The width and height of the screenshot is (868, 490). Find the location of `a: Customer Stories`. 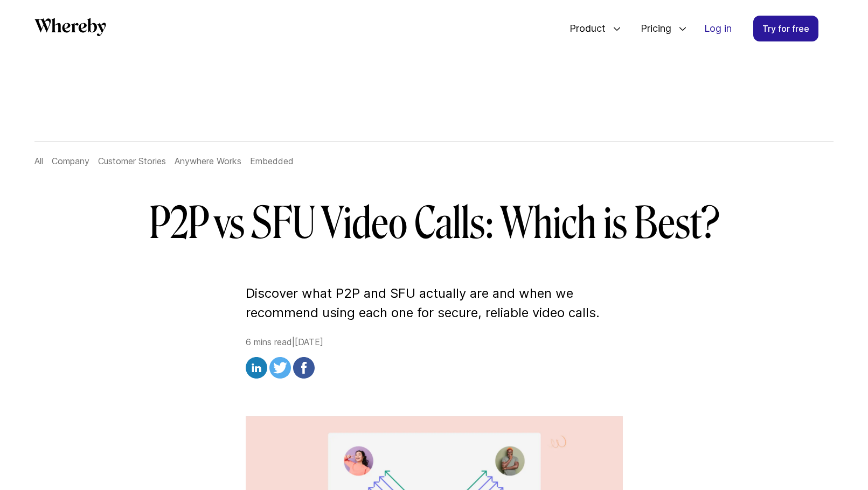

a: Customer Stories is located at coordinates (132, 161).